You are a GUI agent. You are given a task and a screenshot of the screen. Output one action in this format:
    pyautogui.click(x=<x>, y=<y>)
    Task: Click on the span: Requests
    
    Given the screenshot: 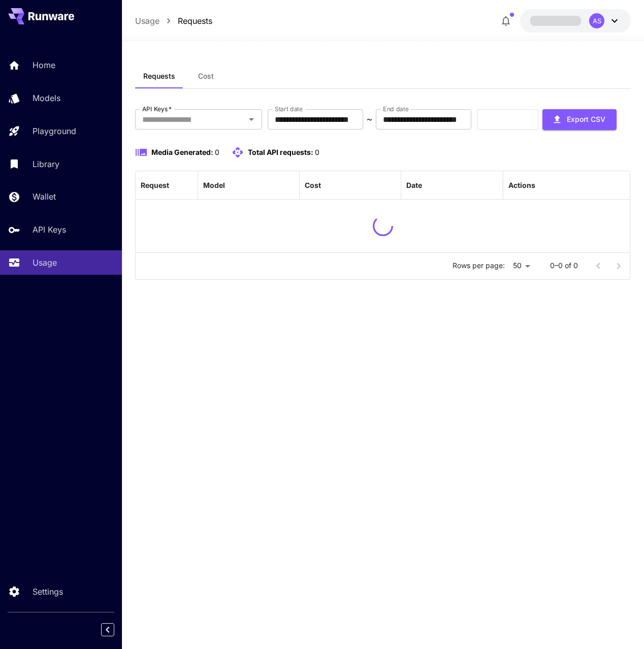 What is the action you would take?
    pyautogui.click(x=159, y=76)
    